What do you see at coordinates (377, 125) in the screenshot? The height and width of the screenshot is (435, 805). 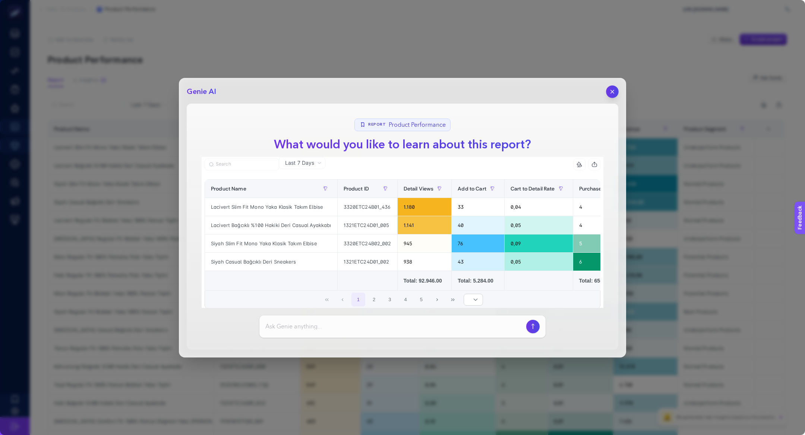 I see `span: Report` at bounding box center [377, 125].